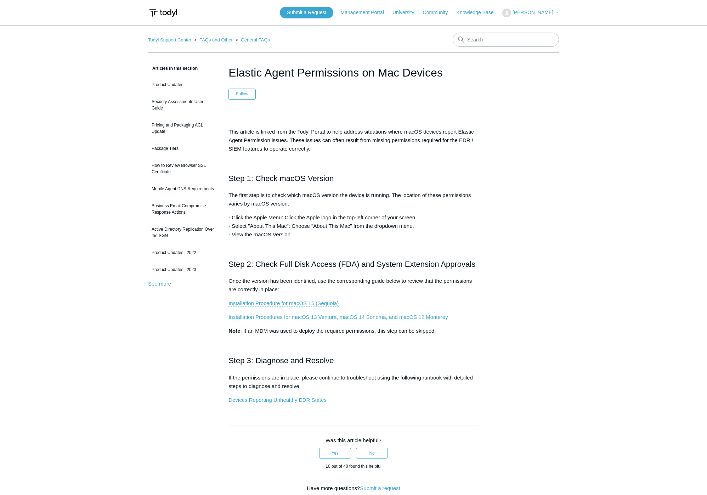 The width and height of the screenshot is (707, 495). I want to click on span: 10 out of 40 found this helpful, so click(353, 466).